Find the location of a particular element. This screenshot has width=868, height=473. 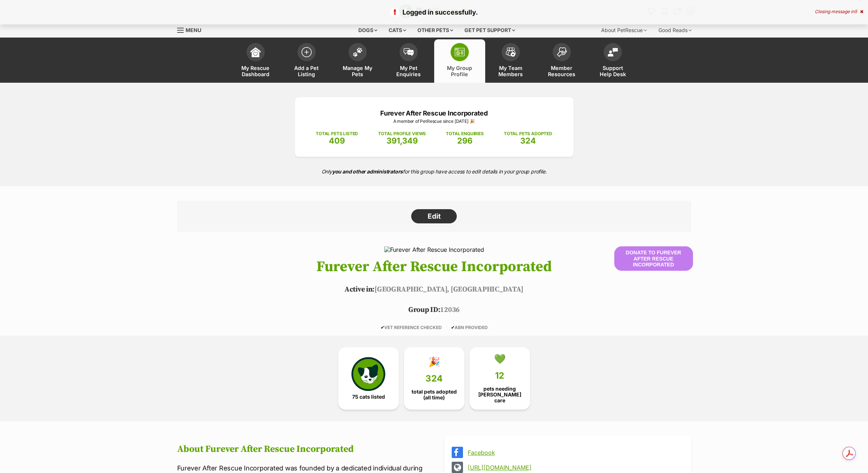

a: My Team Members is located at coordinates (511, 61).